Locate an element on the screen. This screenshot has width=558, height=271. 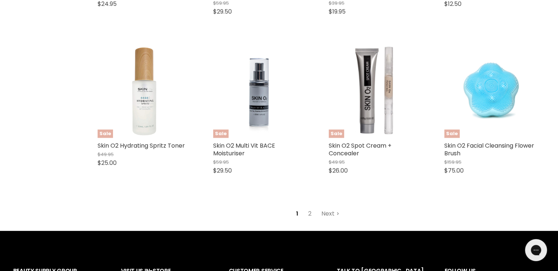
a: Skin O2 Spot Cream + Concealer is located at coordinates (360, 149).